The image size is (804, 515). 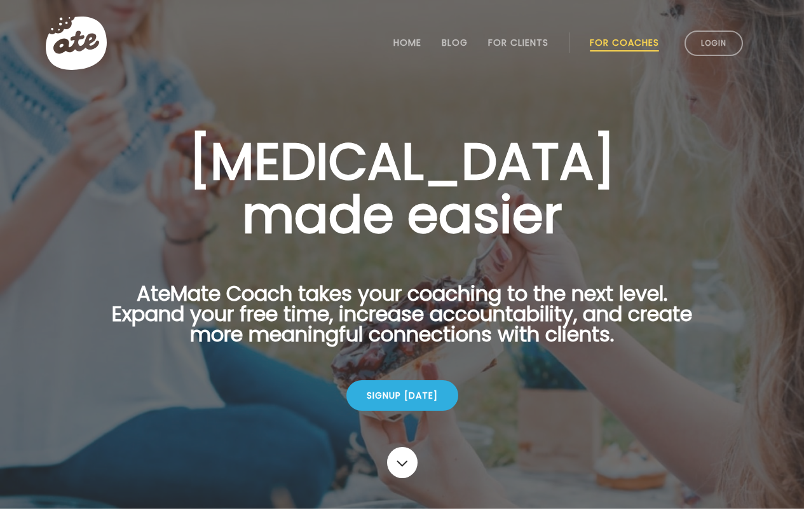 What do you see at coordinates (403, 322) in the screenshot?
I see `p: AteMate Coach takes your coaching to the next level. Expand your free time, increase accountabili...` at bounding box center [403, 322].